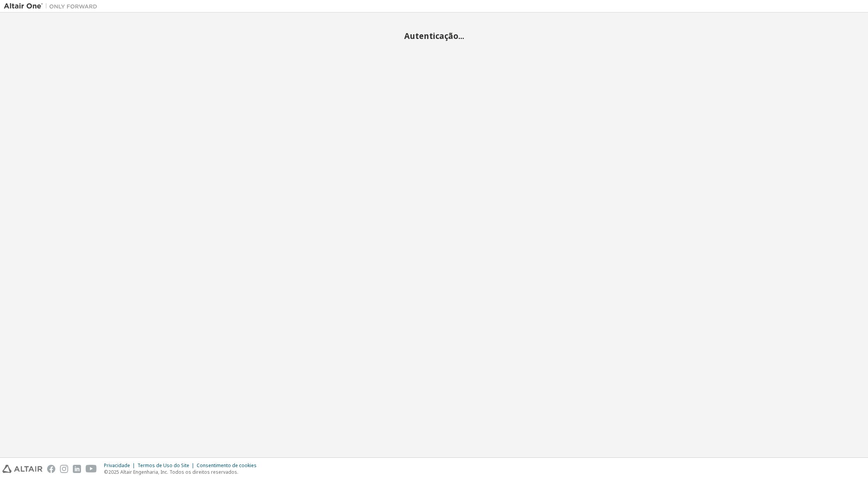 This screenshot has height=480, width=868. Describe the element at coordinates (52, 6) in the screenshot. I see `img: Altair One` at that location.